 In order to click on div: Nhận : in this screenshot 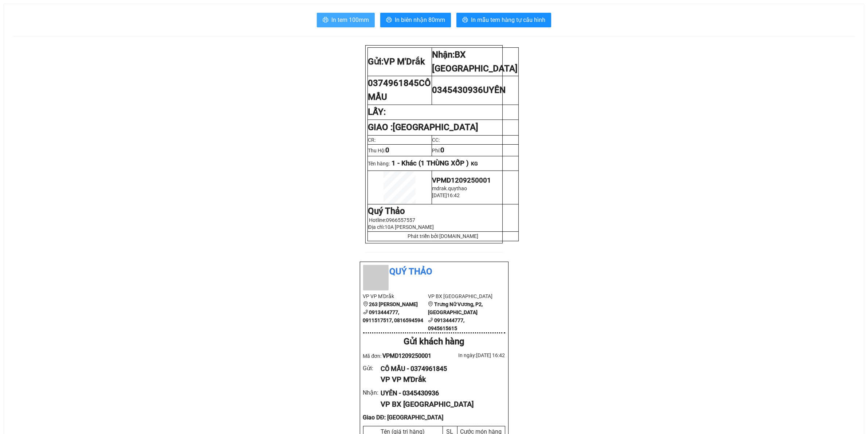, I will do `click(372, 393)`.